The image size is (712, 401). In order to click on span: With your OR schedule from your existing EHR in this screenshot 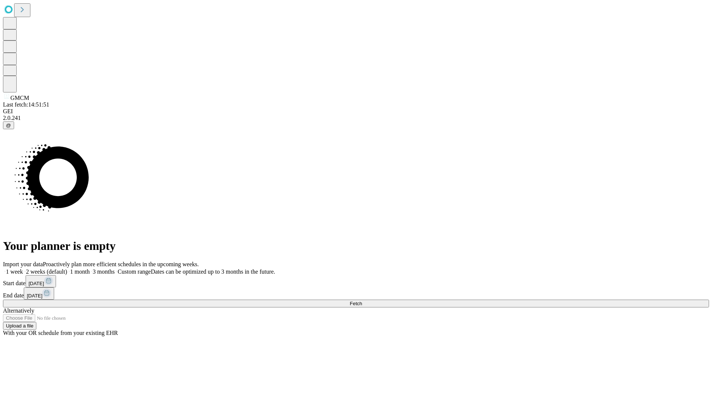, I will do `click(60, 332)`.